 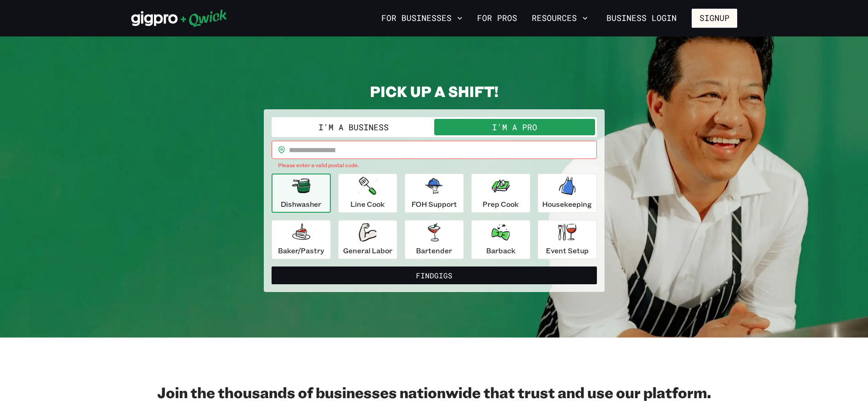 What do you see at coordinates (300, 250) in the screenshot?
I see `p: Baker/Pastry` at bounding box center [300, 250].